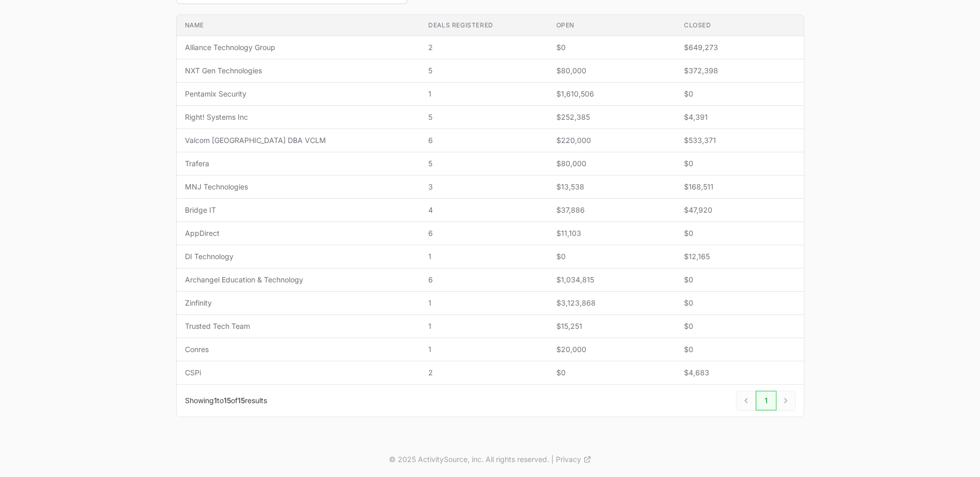 This screenshot has width=980, height=477. I want to click on span: Conres, so click(298, 350).